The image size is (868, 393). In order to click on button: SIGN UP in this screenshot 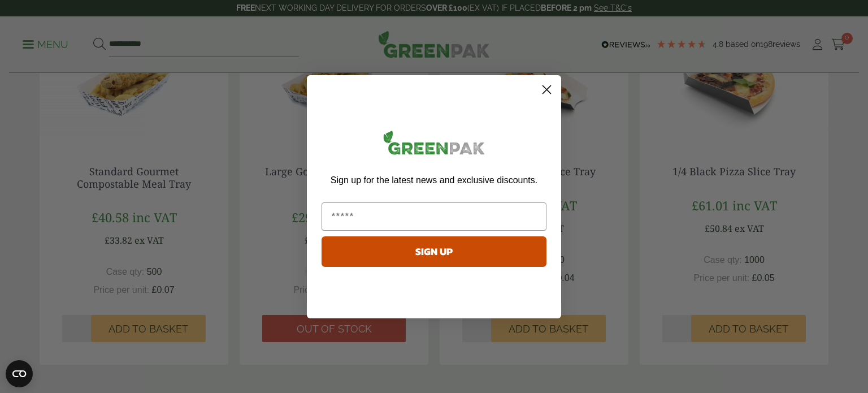, I will do `click(434, 252)`.